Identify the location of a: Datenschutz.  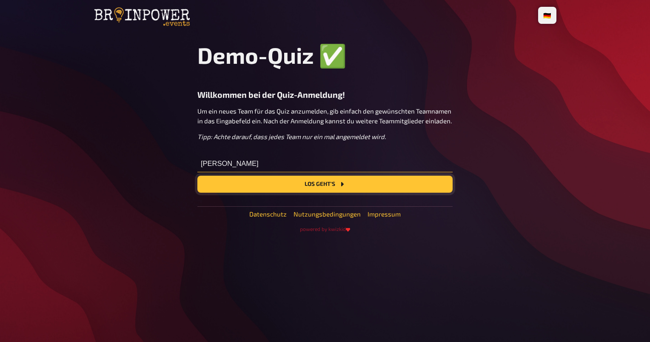
(268, 214).